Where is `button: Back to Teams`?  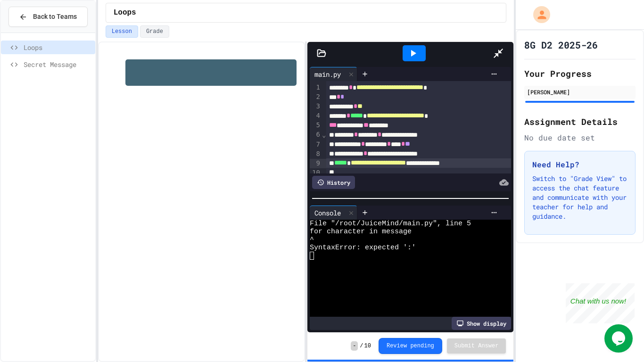 button: Back to Teams is located at coordinates (48, 16).